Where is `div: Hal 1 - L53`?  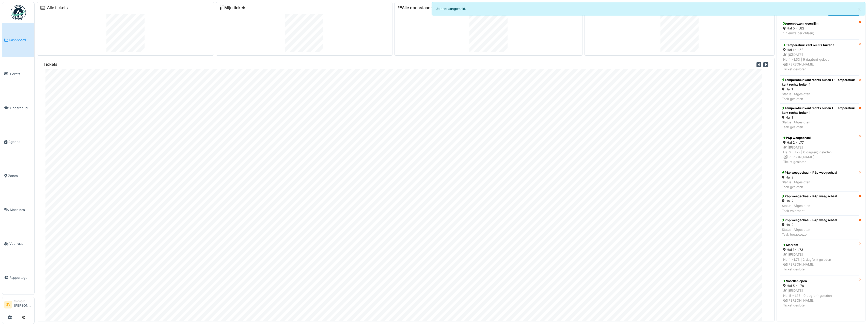
div: Hal 1 - L53 is located at coordinates (819, 50).